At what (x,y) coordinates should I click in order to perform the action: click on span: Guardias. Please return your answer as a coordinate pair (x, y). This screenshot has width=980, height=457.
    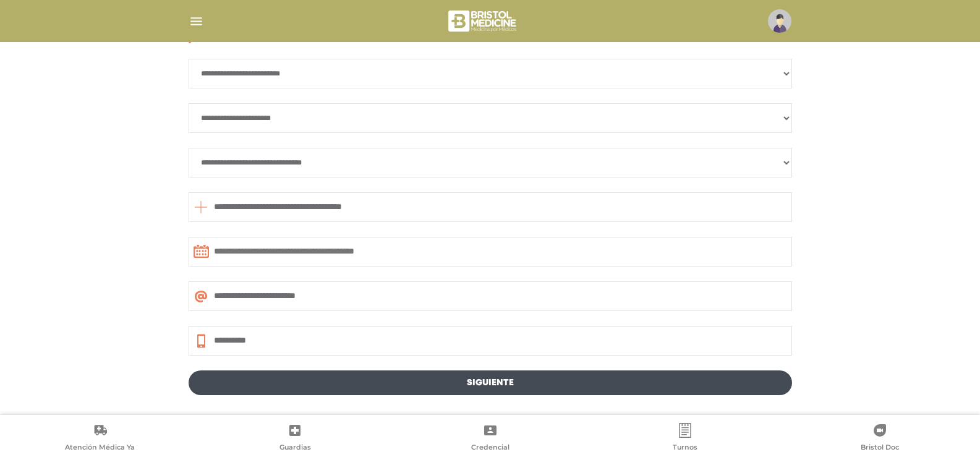
    Looking at the image, I should click on (295, 448).